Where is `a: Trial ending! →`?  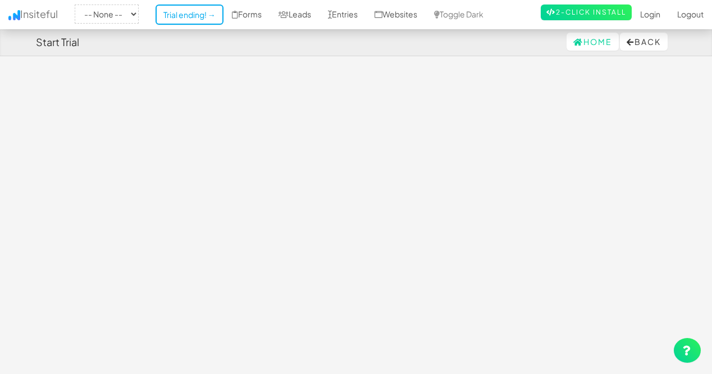 a: Trial ending! → is located at coordinates (189, 15).